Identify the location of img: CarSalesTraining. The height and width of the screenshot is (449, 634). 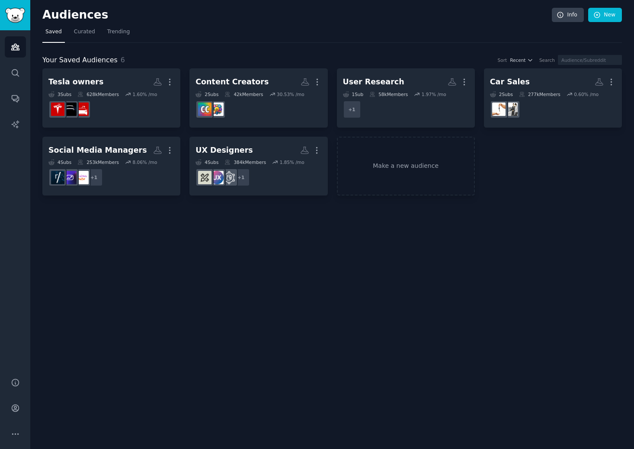
(510, 109).